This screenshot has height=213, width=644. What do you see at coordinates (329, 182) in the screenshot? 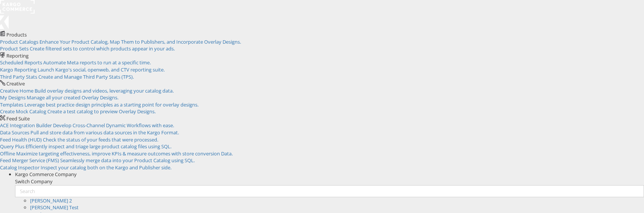
I see `div: Switch Company` at bounding box center [329, 182].